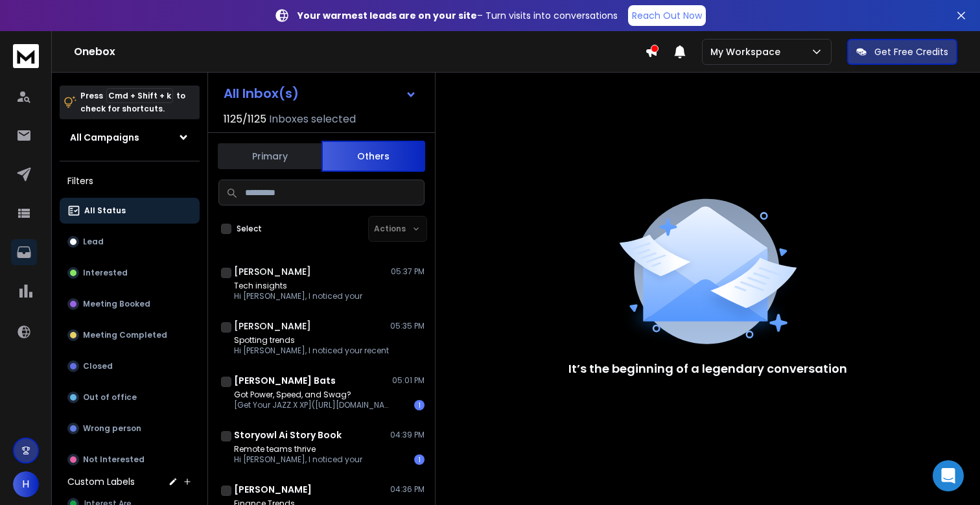 This screenshot has width=980, height=505. What do you see at coordinates (407, 489) in the screenshot?
I see `p: 04:36 PM` at bounding box center [407, 489].